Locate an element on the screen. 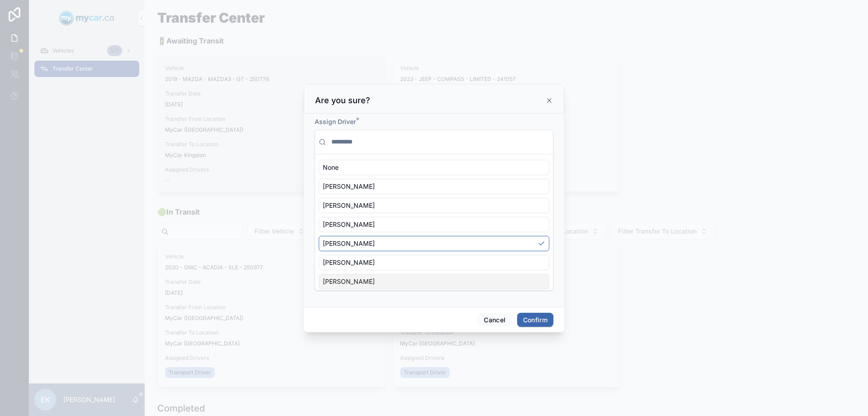  button: Cancel is located at coordinates (494, 320).